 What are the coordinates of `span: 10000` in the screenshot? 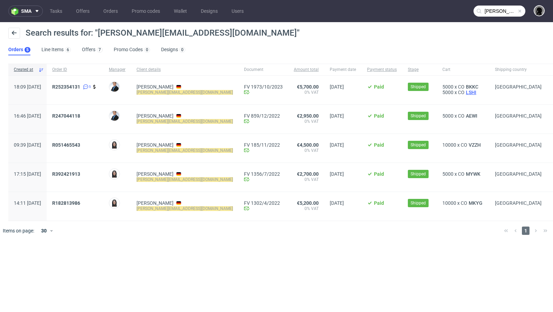 It's located at (449, 203).